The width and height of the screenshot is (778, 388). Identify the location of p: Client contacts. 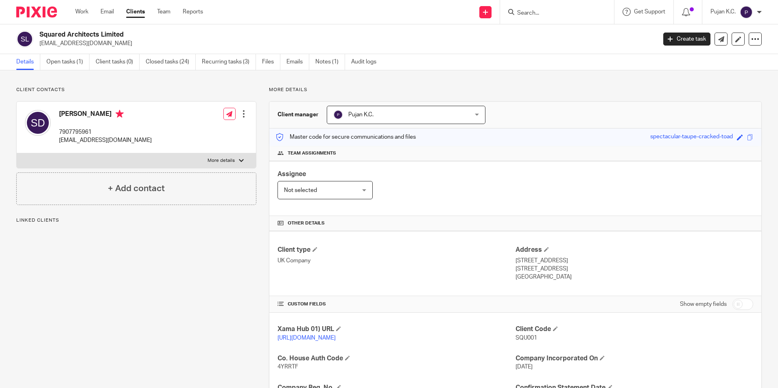
(136, 90).